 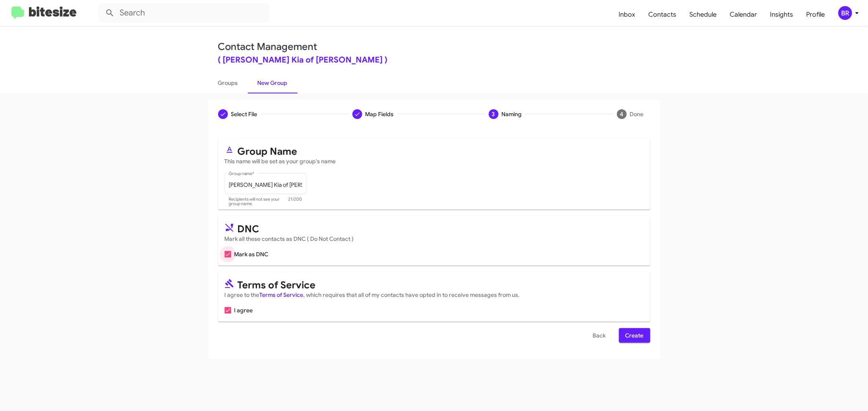 I want to click on span: I agree, so click(x=244, y=310).